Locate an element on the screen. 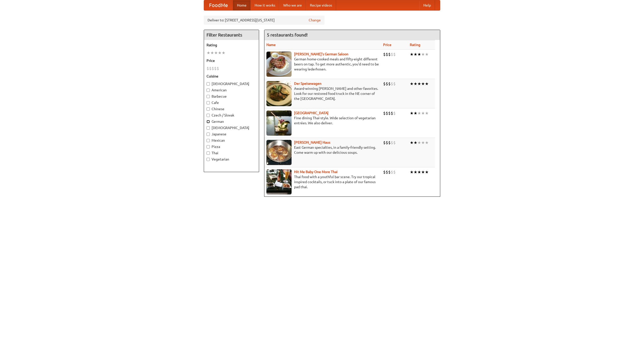 This screenshot has height=356, width=644. input: Chinese is located at coordinates (208, 109).